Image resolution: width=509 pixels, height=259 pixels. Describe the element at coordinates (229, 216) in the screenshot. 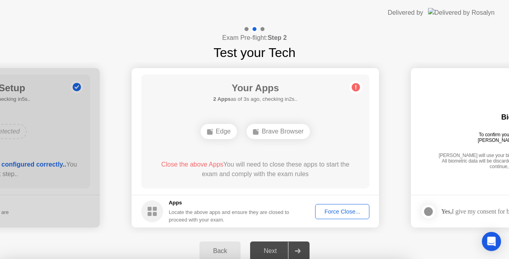

I see `div: Locate the above apps and ensure they are closed to proceed with your exam.` at that location.